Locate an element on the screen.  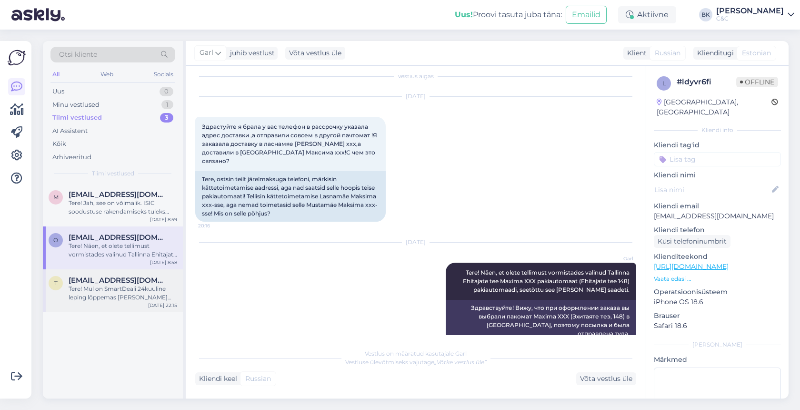
span: Tere! Näen, et olete tellimust vormistades valinud Tallinna Ehitajate tee Maxima XXX pakiautomaat... is located at coordinates (547, 281).